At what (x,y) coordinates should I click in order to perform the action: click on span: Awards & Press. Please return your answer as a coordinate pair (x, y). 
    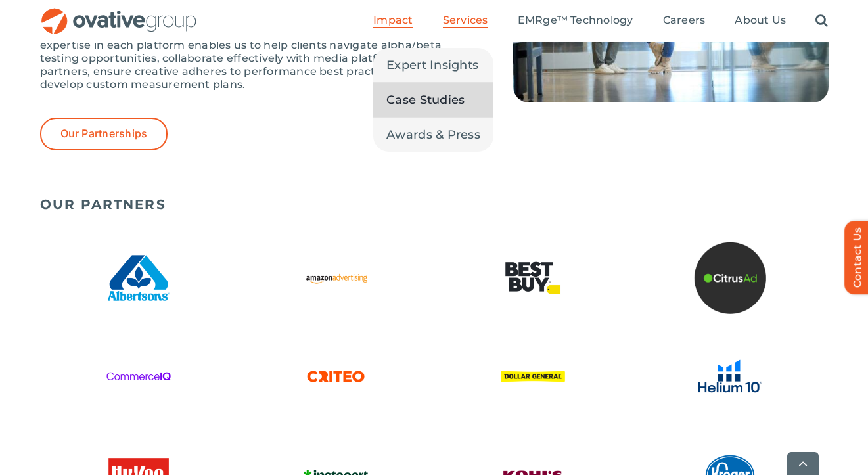
    Looking at the image, I should click on (433, 134).